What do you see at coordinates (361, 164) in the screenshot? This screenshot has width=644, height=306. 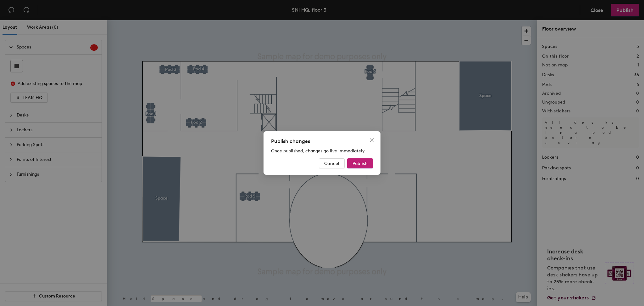 I see `span: Publish` at bounding box center [361, 164].